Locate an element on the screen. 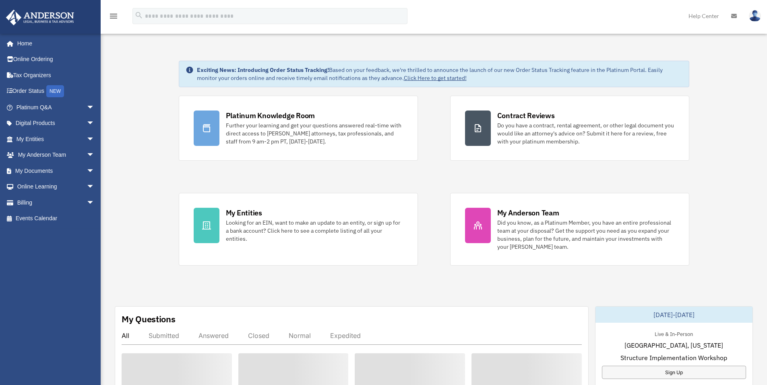 This screenshot has height=385, width=767. strong: Exciting News: Introducing Order Status Tracking! is located at coordinates (263, 70).